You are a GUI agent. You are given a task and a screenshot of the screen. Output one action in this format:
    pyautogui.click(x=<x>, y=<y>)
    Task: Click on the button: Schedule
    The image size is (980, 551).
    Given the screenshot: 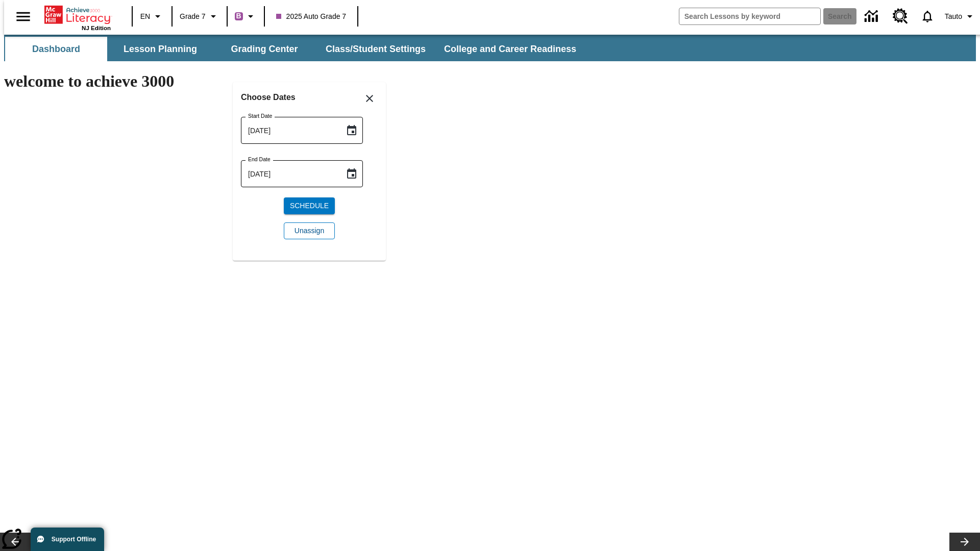 What is the action you would take?
    pyautogui.click(x=309, y=205)
    